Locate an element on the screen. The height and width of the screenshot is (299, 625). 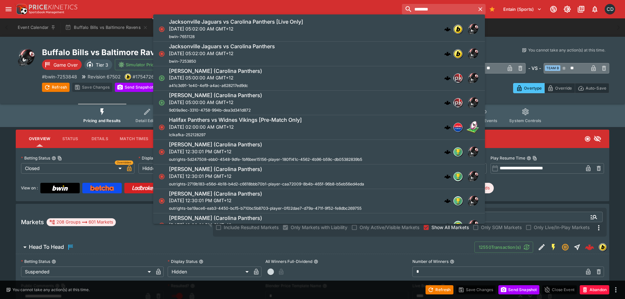
button: Head To Head is located at coordinates (245, 247).